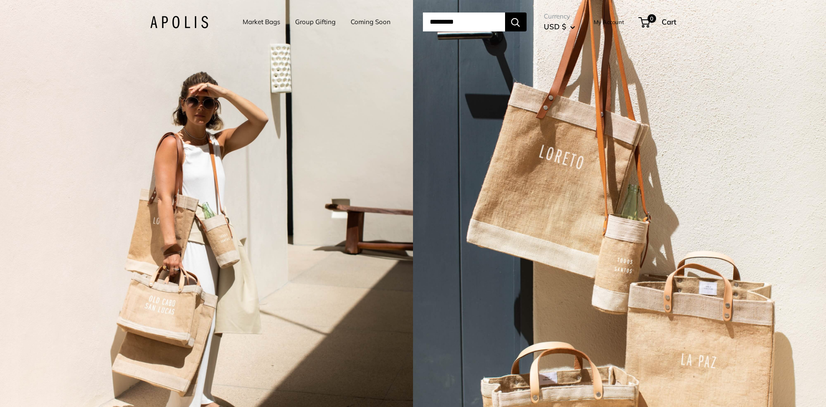  Describe the element at coordinates (559, 27) in the screenshot. I see `button: USD $` at that location.